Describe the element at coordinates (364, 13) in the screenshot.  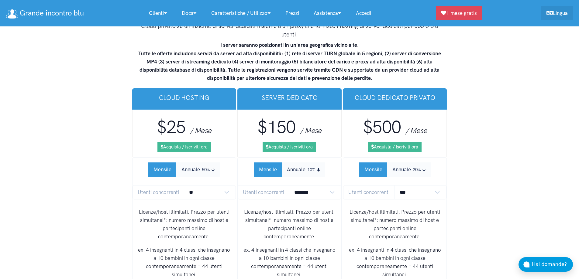
I see `a: Accedi` at that location.